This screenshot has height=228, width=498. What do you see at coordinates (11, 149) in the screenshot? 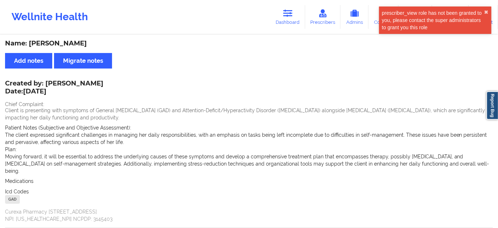
I see `span: Plan:` at bounding box center [11, 149].